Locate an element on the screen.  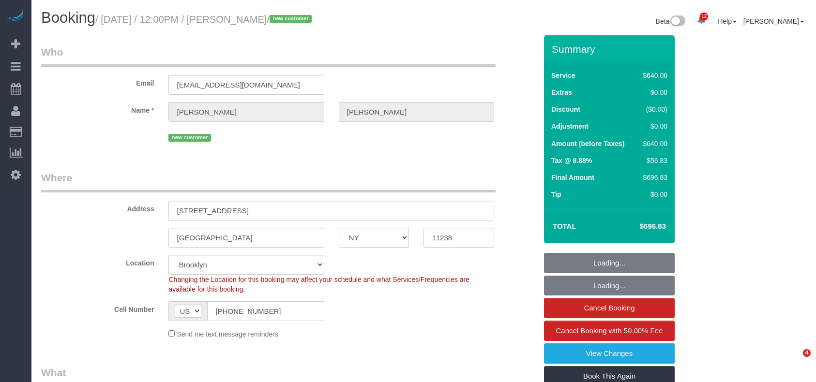
label: Discount is located at coordinates (565, 109).